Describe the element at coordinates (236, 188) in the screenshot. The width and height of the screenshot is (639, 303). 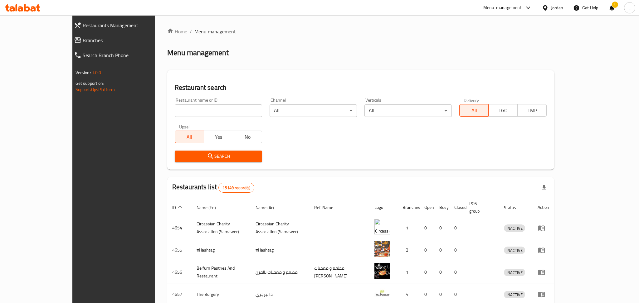
I see `div: Total records count` at that location.